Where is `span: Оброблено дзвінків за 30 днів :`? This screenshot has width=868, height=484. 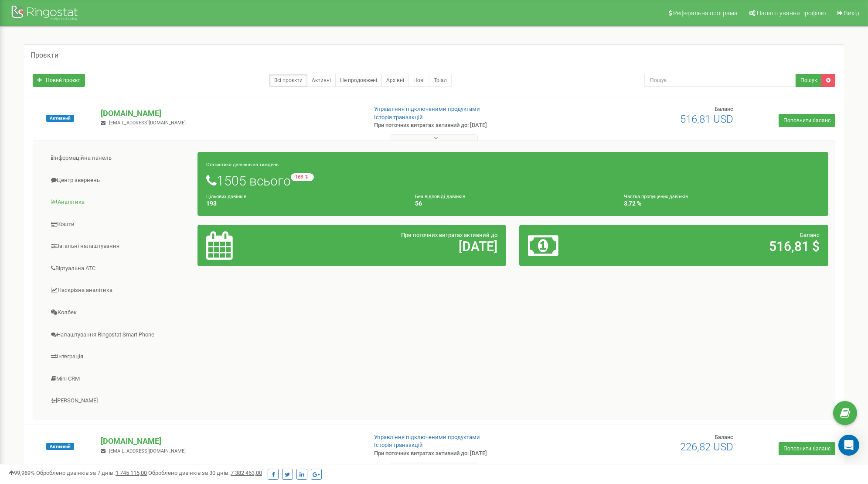 span: Оброблено дзвінків за 30 днів : is located at coordinates (205, 473).